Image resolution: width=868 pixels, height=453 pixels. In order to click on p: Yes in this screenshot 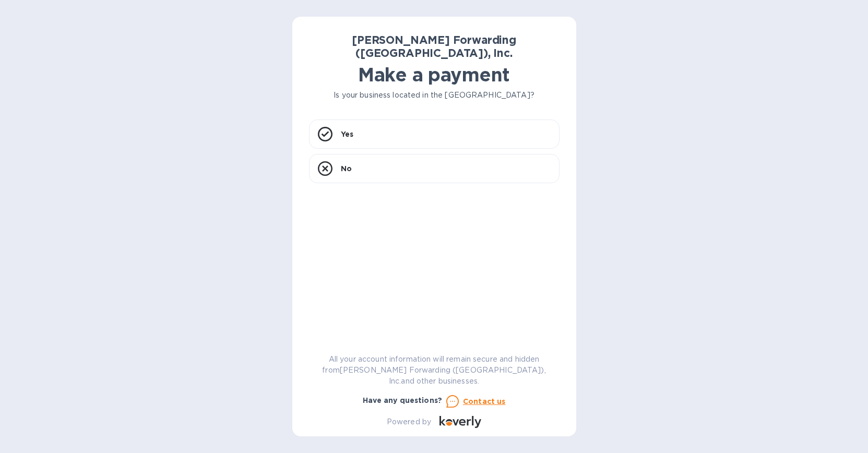, I will do `click(347, 134)`.